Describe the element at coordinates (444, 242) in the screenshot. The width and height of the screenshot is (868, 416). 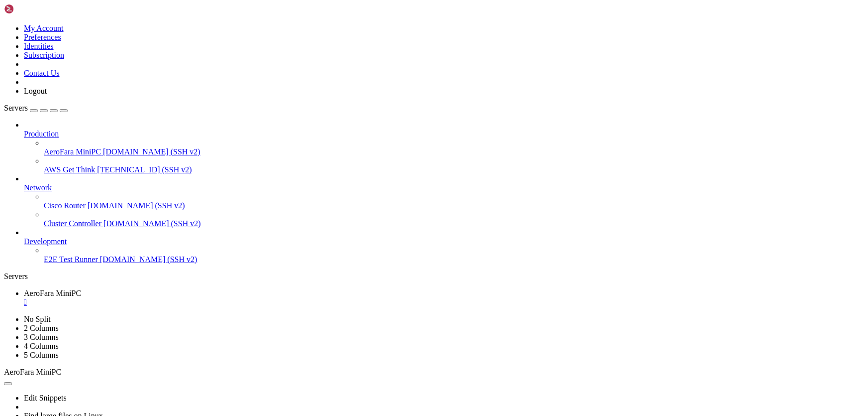
I see `a: Development` at that location.